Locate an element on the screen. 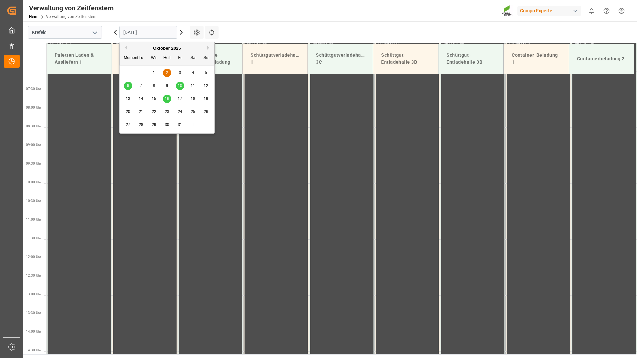 The height and width of the screenshot is (358, 637). span: 20 is located at coordinates (128, 112).